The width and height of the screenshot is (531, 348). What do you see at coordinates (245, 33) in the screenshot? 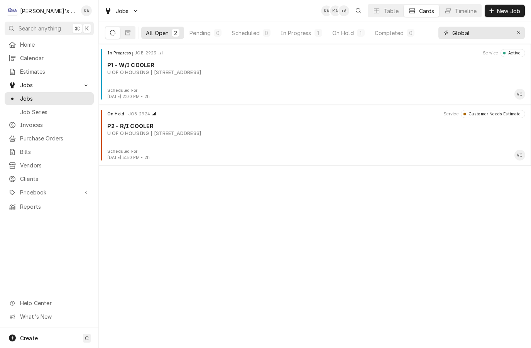
I see `div: Scheduled` at bounding box center [245, 33].